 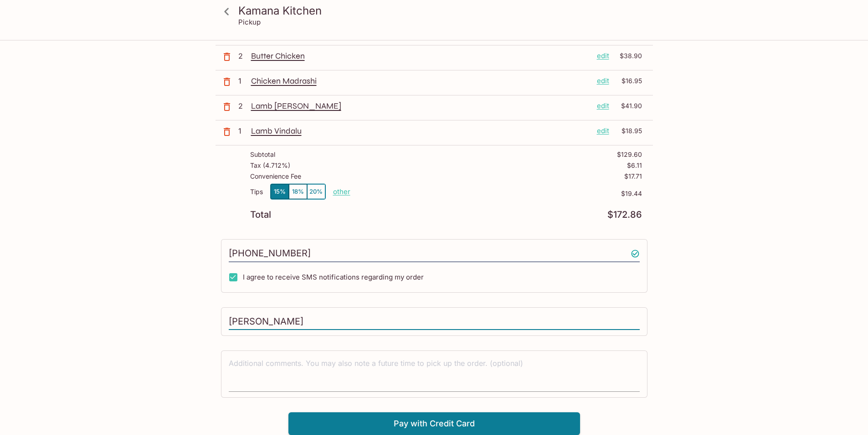 What do you see at coordinates (297, 191) in the screenshot?
I see `button: 18%` at bounding box center [297, 191].